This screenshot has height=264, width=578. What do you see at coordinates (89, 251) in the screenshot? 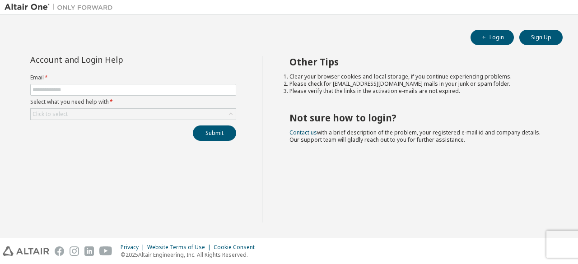
I see `img: linkedin.svg` at bounding box center [89, 251].